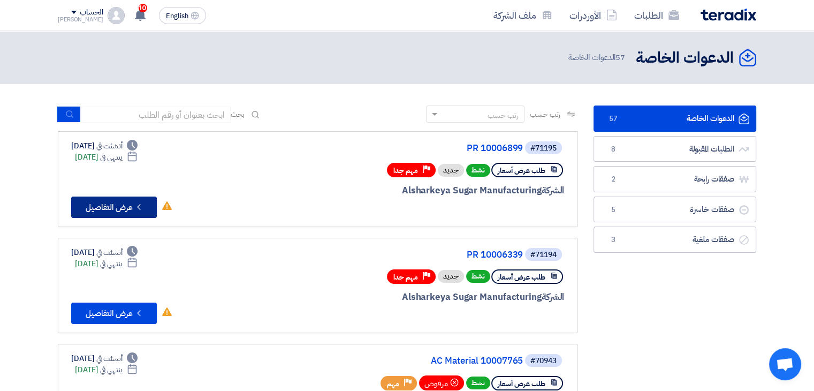 Image resolution: width=814 pixels, height=391 pixels. Describe the element at coordinates (238, 114) in the screenshot. I see `span: بحث` at that location.